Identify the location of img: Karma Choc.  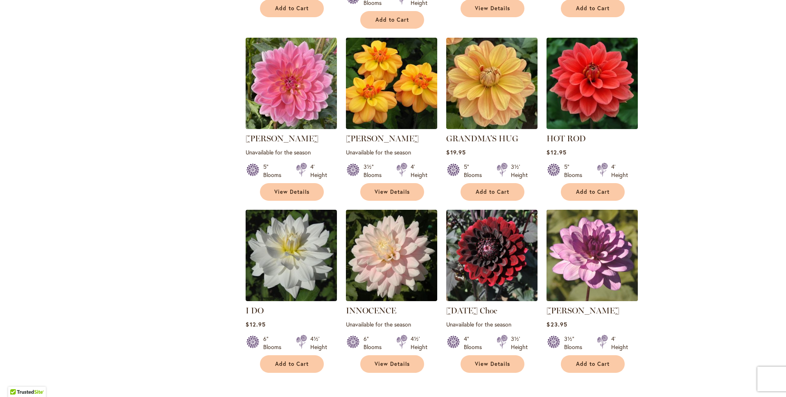
(492, 255).